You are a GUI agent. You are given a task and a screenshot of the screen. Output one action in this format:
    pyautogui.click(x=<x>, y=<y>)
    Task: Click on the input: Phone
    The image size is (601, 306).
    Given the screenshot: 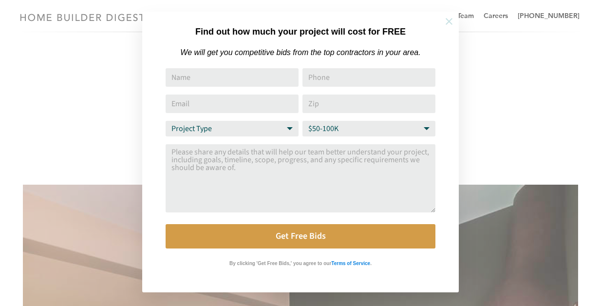 What is the action you would take?
    pyautogui.click(x=369, y=77)
    